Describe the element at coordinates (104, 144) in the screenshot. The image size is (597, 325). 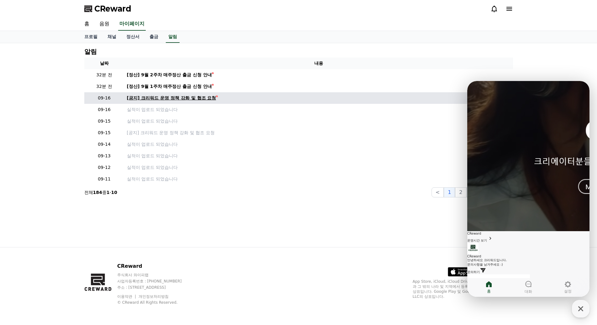
I see `p: 09-14` at that location.